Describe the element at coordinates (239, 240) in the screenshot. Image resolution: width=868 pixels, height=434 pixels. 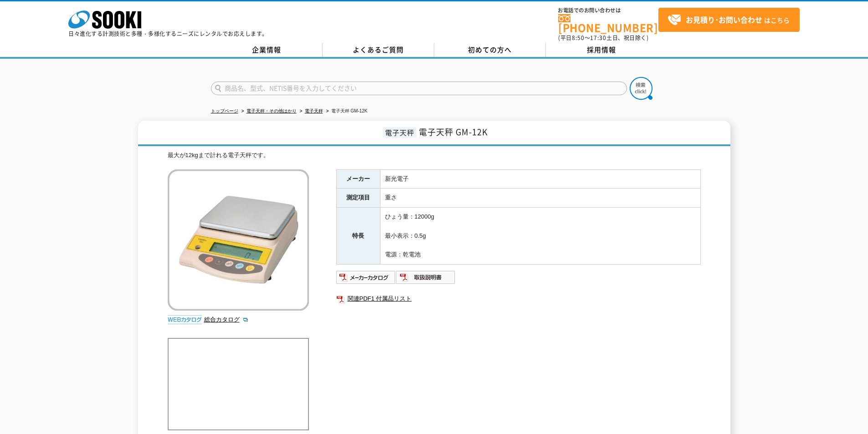
I see `img: 電子天秤 GM-12K` at that location.